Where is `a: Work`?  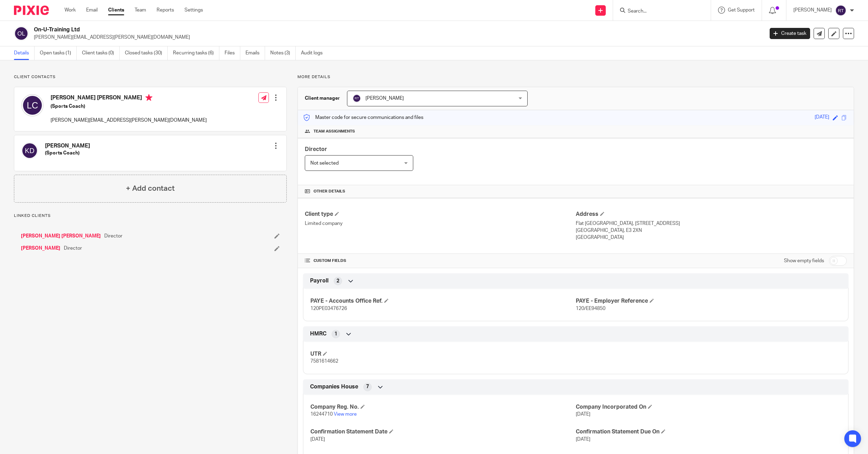 a: Work is located at coordinates (70, 10).